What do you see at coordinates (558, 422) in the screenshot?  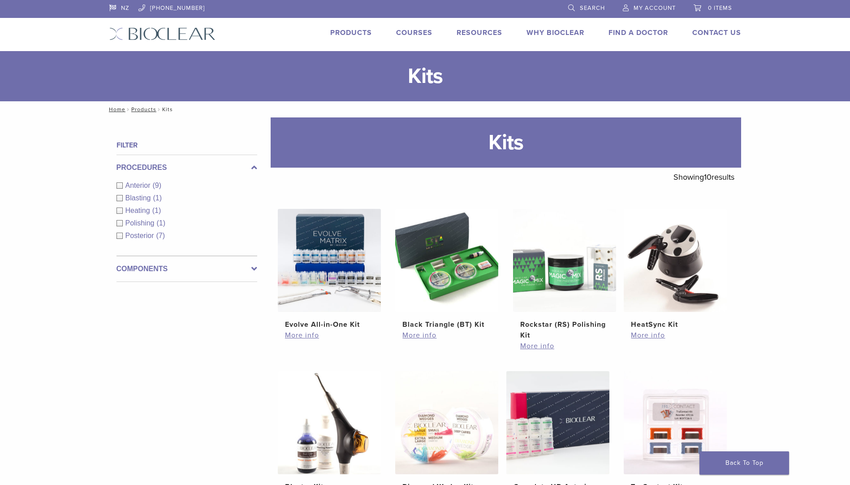 I see `img: Complete HD Anterior Kit` at bounding box center [558, 422].